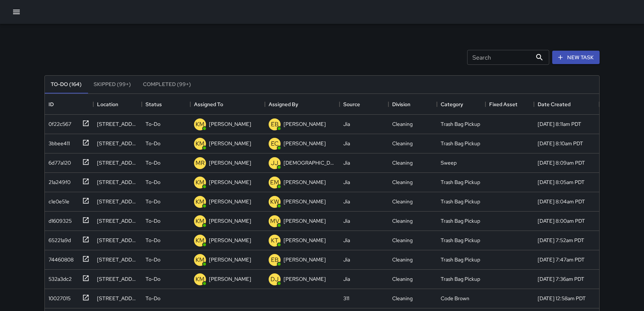 The height and width of the screenshot is (311, 644). Describe the element at coordinates (107, 104) in the screenshot. I see `div: Location` at that location.